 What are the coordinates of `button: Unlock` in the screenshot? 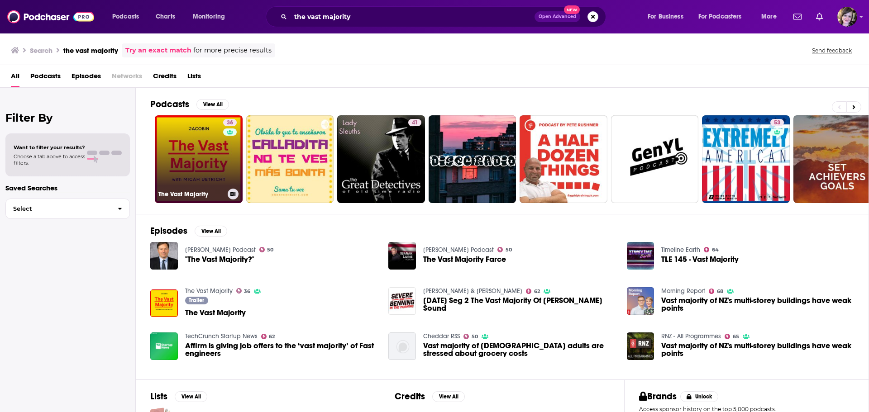 It's located at (699, 397).